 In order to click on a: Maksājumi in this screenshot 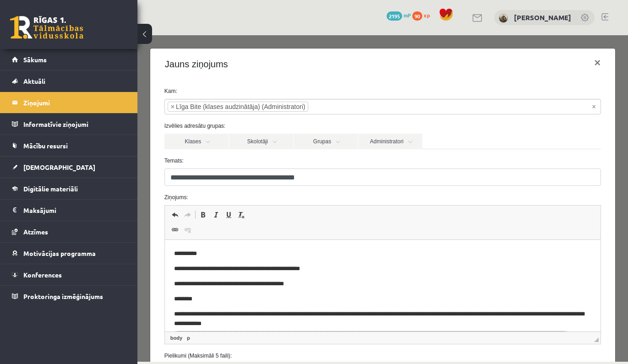, I will do `click(68, 210)`.